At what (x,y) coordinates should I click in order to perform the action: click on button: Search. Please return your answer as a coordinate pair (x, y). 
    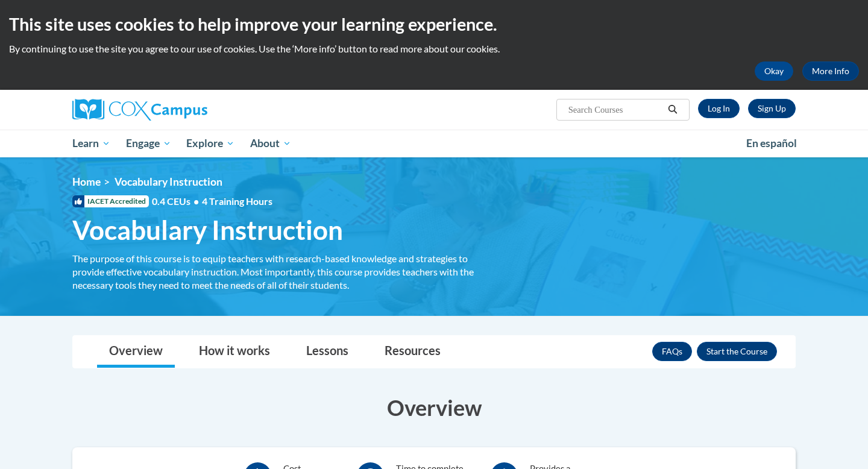
    Looking at the image, I should click on (672, 109).